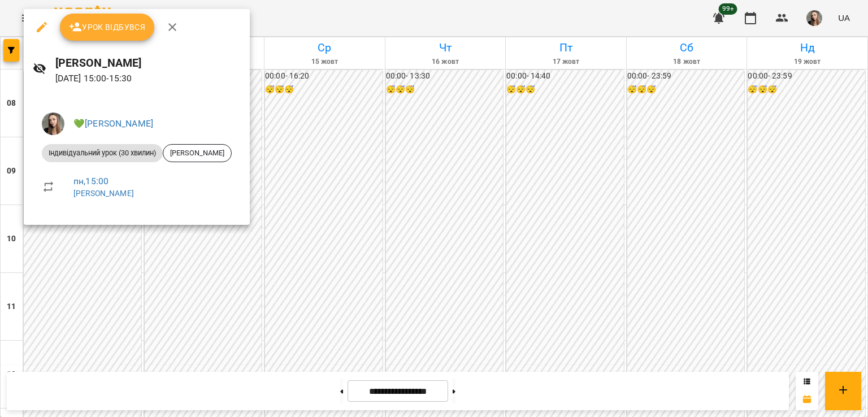 The width and height of the screenshot is (868, 417). Describe the element at coordinates (53, 123) in the screenshot. I see `img: 6616469b542043e9b9ce361bc48015fd.jpeg` at that location.